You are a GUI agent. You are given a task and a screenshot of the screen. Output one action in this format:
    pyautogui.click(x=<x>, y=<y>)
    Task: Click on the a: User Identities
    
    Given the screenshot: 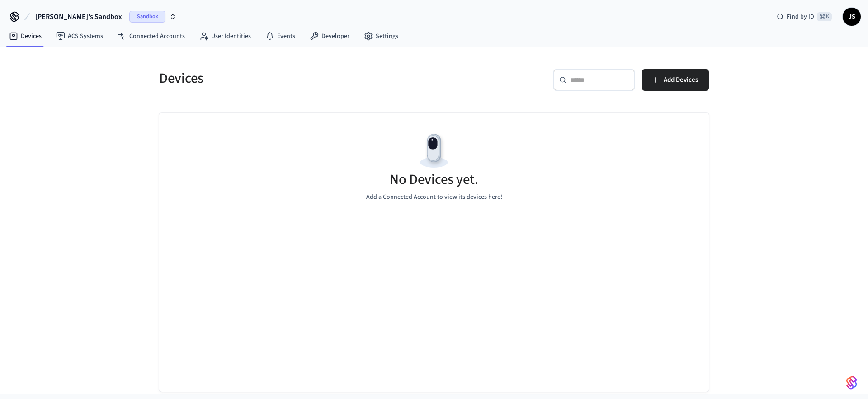 What is the action you would take?
    pyautogui.click(x=225, y=36)
    